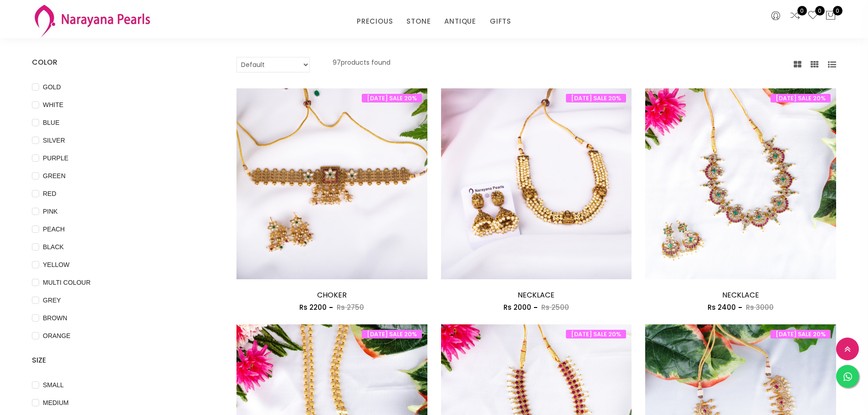  What do you see at coordinates (501, 22) in the screenshot?
I see `a: GIFTS` at bounding box center [501, 22].